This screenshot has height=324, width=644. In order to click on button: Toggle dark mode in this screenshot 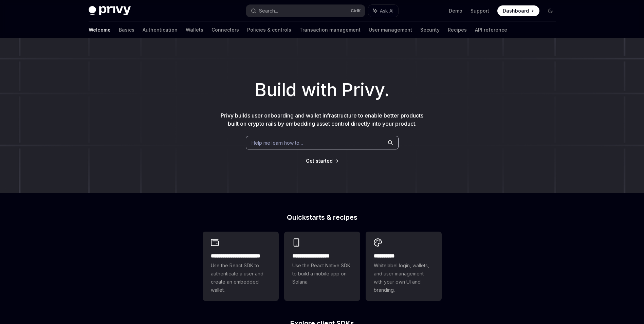, I will do `click(550, 11)`.